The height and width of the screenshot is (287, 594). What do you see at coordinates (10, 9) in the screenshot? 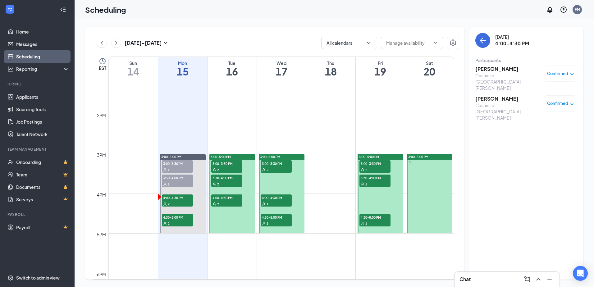
I see `svg: WorkstreamLogo` at bounding box center [10, 9].